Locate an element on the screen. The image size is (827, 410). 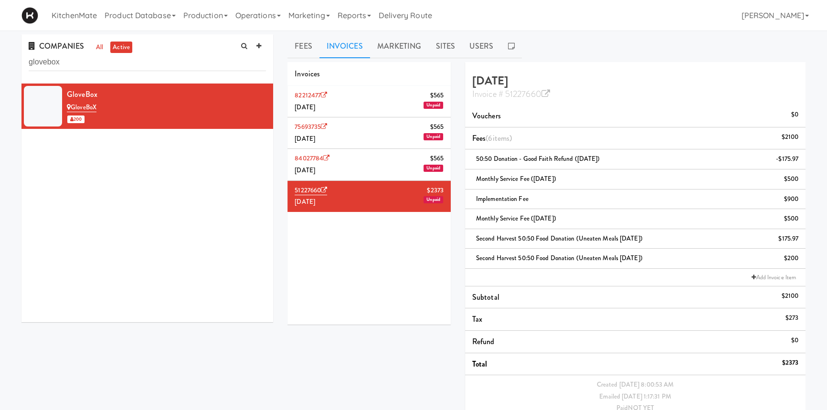
span: 200 is located at coordinates (76, 119).